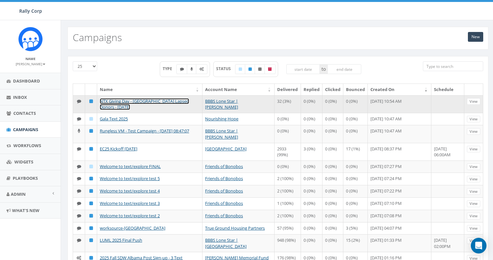  Describe the element at coordinates (202, 69) in the screenshot. I see `i: Automated Message` at that location.